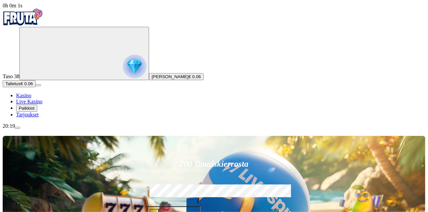 The height and width of the screenshot is (212, 428). What do you see at coordinates (259, 193) in the screenshot?
I see `label: €250` at bounding box center [259, 193].